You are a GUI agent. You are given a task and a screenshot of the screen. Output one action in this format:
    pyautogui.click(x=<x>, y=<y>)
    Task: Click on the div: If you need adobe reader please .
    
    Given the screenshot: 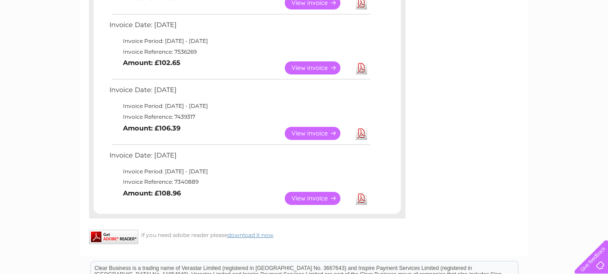 What is the action you would take?
    pyautogui.click(x=247, y=234)
    